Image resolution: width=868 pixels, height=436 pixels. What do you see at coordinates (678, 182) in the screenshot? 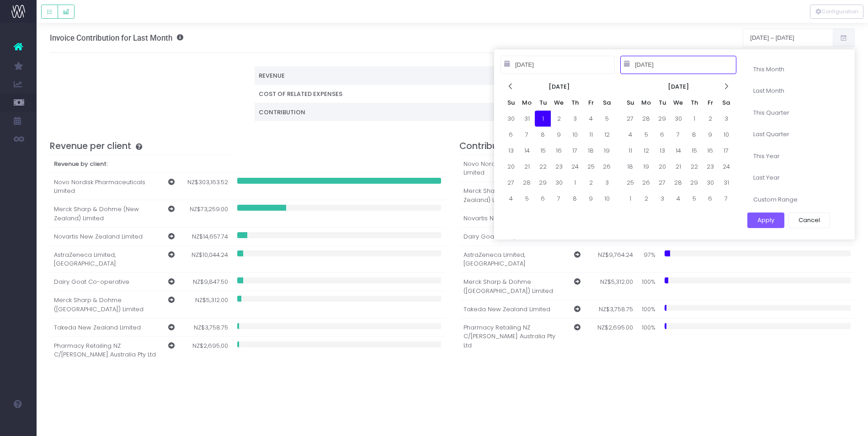
I see `td: 28` at bounding box center [678, 182].